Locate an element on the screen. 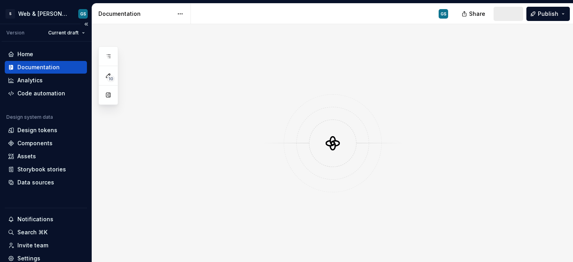 The height and width of the screenshot is (262, 573). span: Current draft is located at coordinates (63, 33).